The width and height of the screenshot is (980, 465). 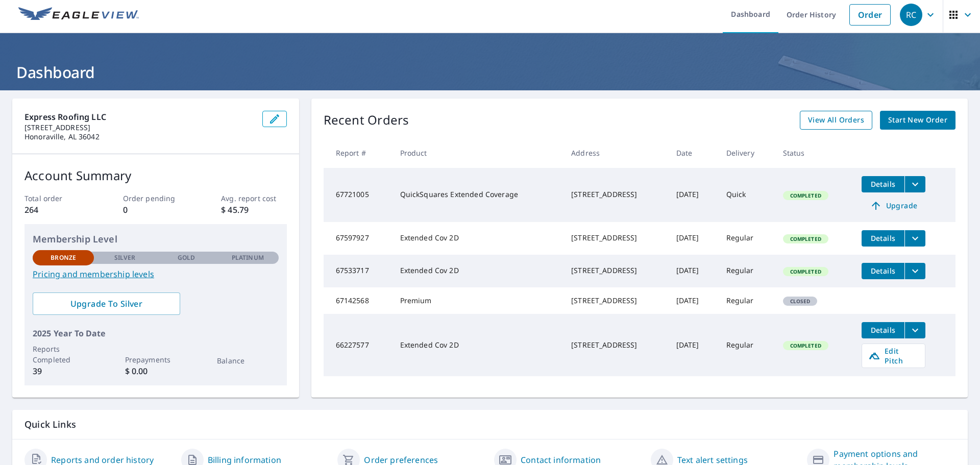 What do you see at coordinates (156, 360) in the screenshot?
I see `p: Prepayments` at bounding box center [156, 360].